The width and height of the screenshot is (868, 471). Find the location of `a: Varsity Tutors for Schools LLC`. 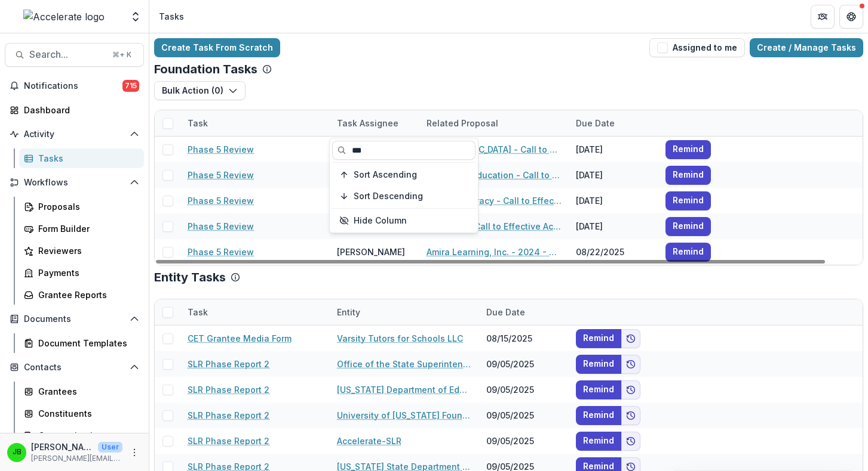

a: Varsity Tutors for Schools LLC is located at coordinates (399, 338).